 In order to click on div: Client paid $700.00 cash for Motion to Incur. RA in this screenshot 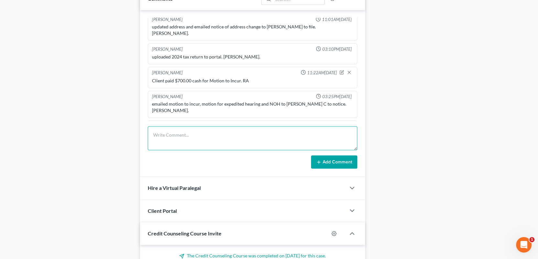, I will do `click(253, 81)`.